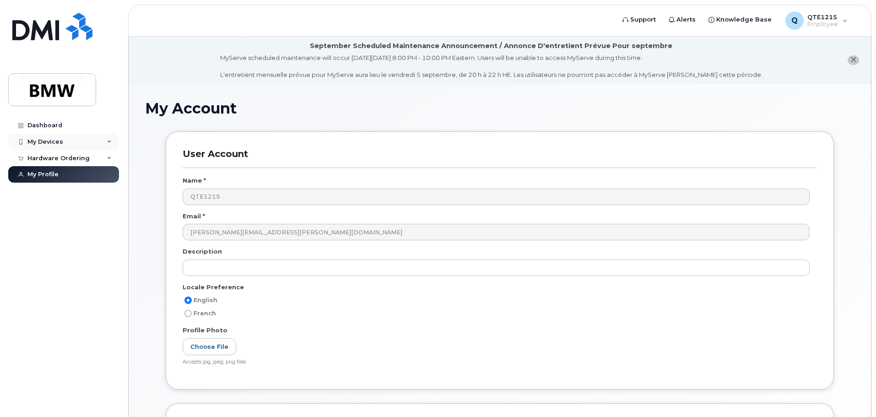 The height and width of the screenshot is (417, 876). I want to click on div: September Scheduled Maintenance Announcement / Annonce D'entretient Prévue Pour septembre, so click(491, 46).